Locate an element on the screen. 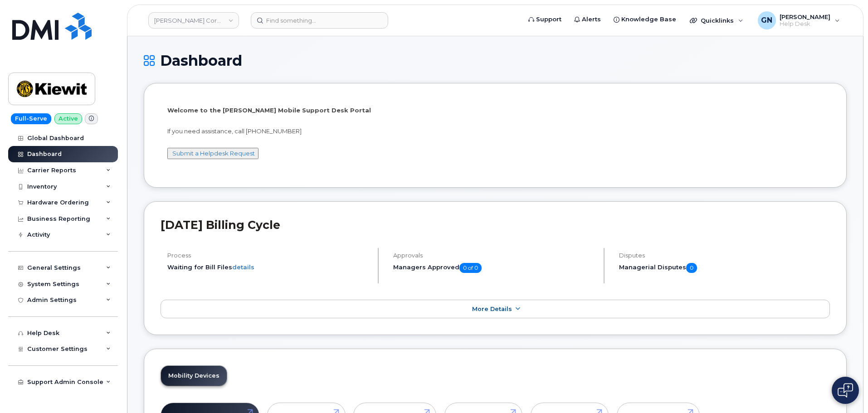 The width and height of the screenshot is (868, 413). img: Open chat is located at coordinates (845, 391).